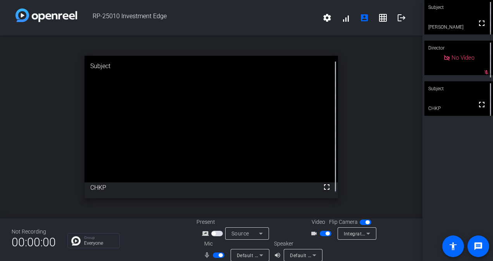 The image size is (493, 261). What do you see at coordinates (207, 234) in the screenshot?
I see `mat-icon: screen_share_outline` at bounding box center [207, 234].